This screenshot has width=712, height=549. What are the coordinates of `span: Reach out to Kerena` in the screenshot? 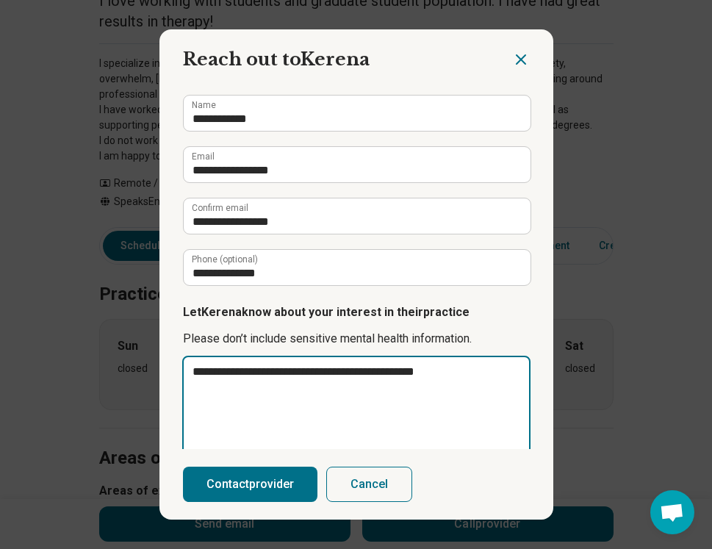 It's located at (276, 59).